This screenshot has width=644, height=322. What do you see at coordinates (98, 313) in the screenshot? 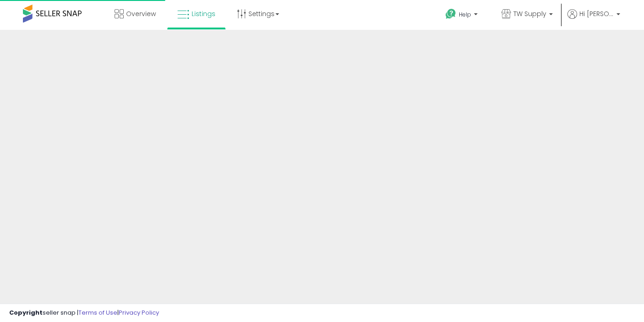
I see `a: Terms of Use` at bounding box center [98, 313].